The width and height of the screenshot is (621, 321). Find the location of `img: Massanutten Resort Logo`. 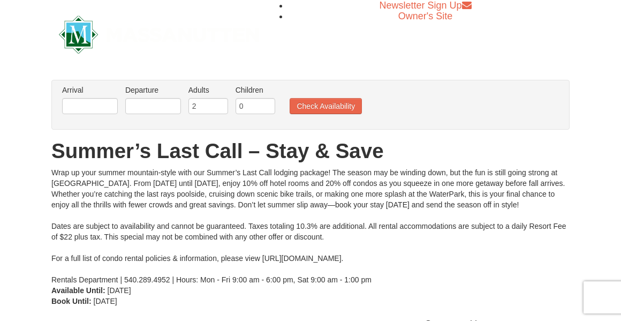

img: Massanutten Resort Logo is located at coordinates (159, 34).